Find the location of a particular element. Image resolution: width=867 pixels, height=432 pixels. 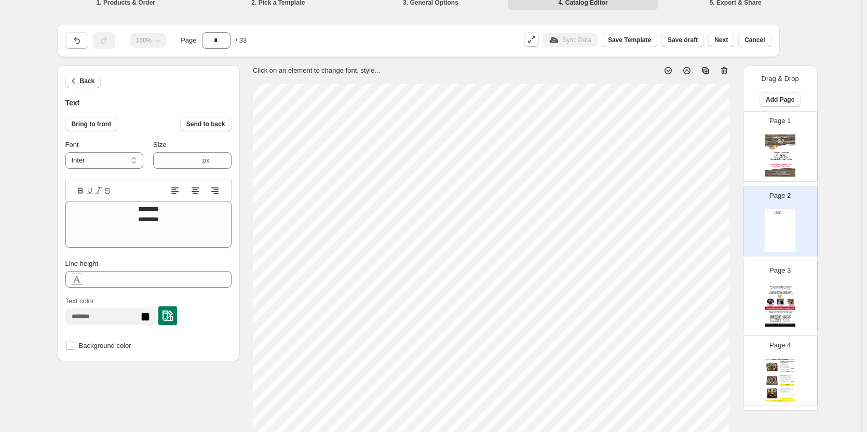

div: $ 63.49 is located at coordinates (791, 381).